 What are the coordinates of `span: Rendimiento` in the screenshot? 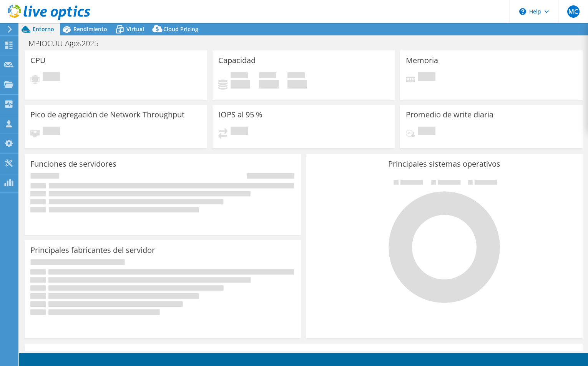 It's located at (90, 29).